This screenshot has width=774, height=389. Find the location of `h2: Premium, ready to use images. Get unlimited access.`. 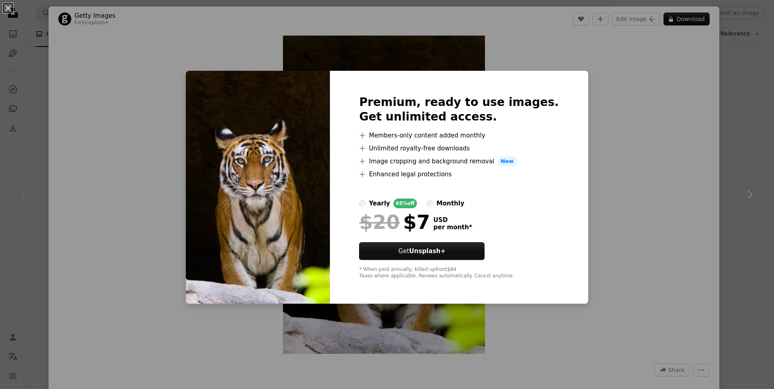

h2: Premium, ready to use images. Get unlimited access. is located at coordinates (459, 110).